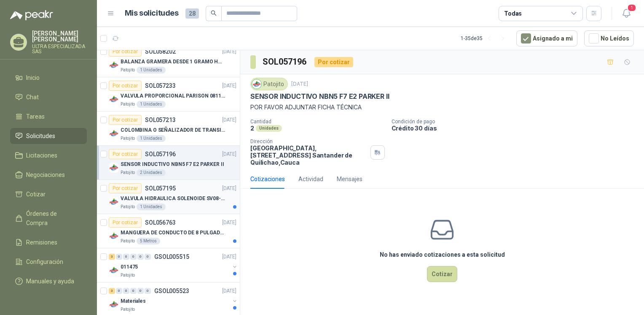  What do you see at coordinates (626, 14) in the screenshot?
I see `button: 1` at bounding box center [626, 14].